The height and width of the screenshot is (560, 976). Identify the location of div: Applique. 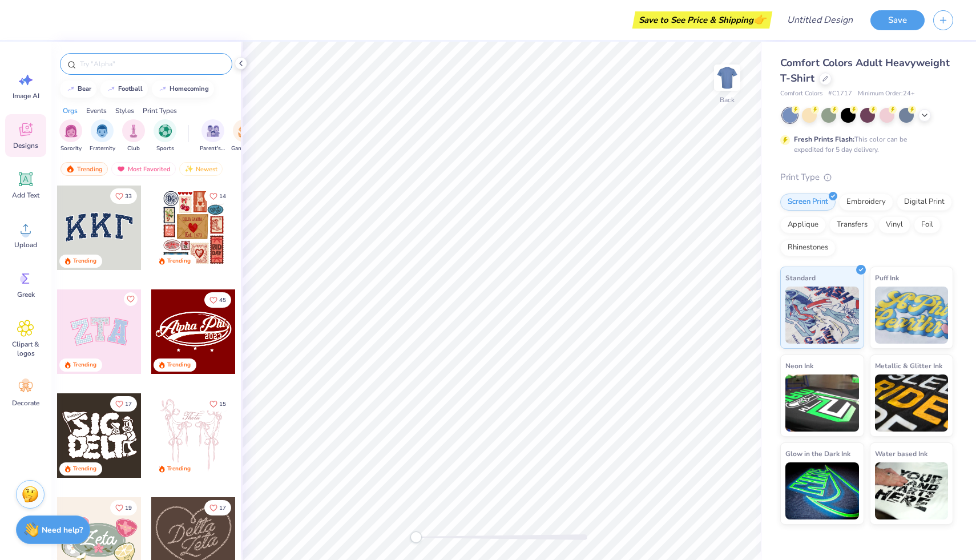
(803, 225).